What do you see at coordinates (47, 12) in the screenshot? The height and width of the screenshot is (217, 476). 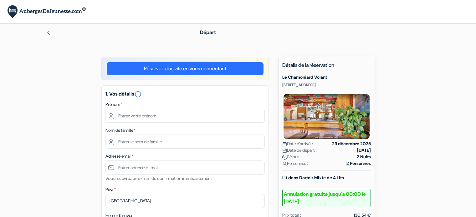 I see `img: AubergesDeJeunesse.com` at bounding box center [47, 12].